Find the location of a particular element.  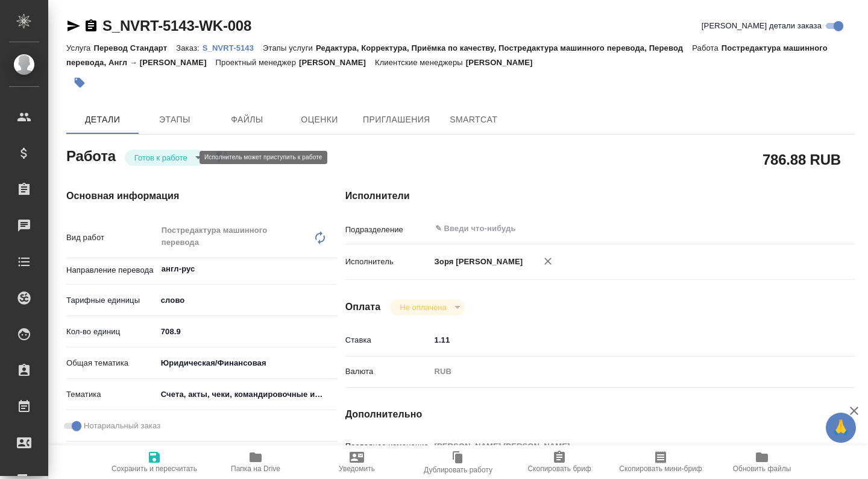

button: Дублировать работу is located at coordinates (458, 462).